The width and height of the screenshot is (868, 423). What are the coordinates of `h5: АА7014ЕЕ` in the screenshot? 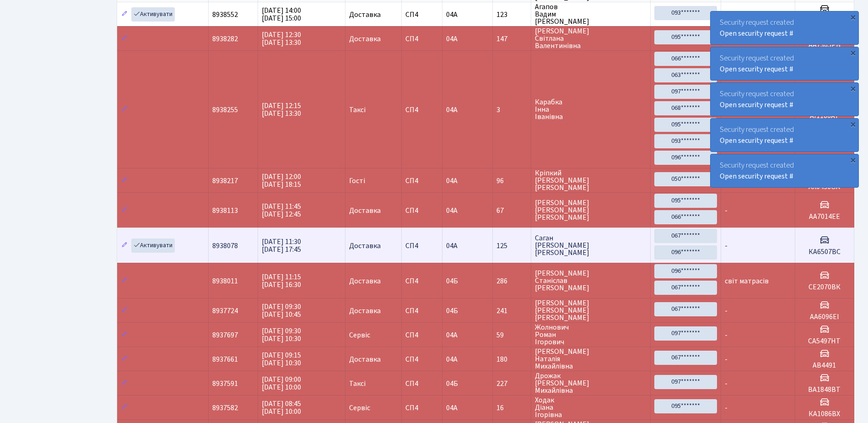 It's located at (824, 217).